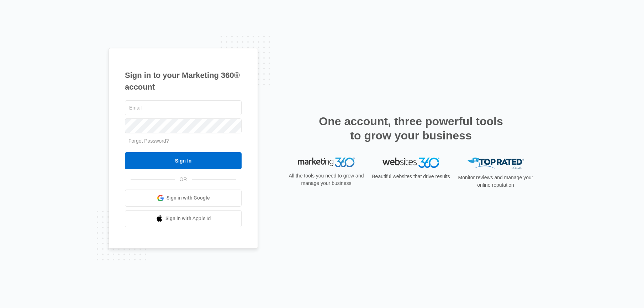  What do you see at coordinates (411, 176) in the screenshot?
I see `p: Beautiful websites that drive results` at bounding box center [411, 176].